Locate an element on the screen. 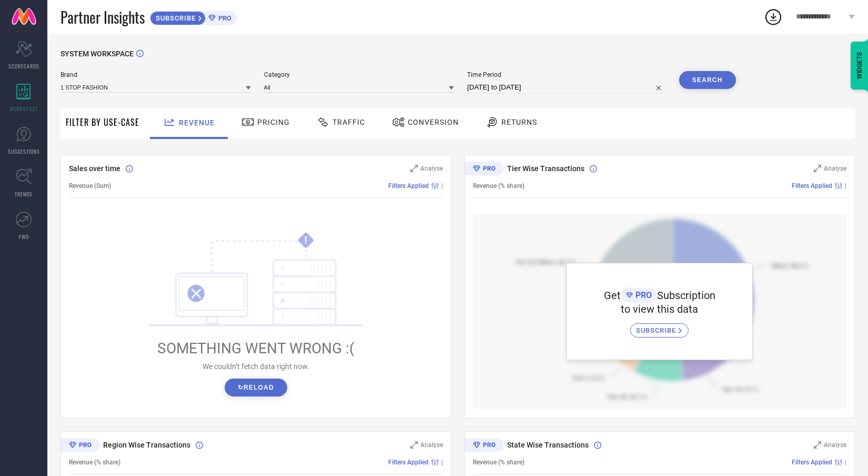  span: SUGGESTIONS is located at coordinates (24, 151).